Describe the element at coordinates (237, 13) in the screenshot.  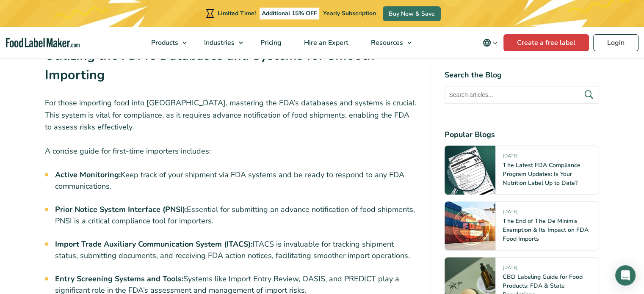
I see `span: Limited Time!` at that location.